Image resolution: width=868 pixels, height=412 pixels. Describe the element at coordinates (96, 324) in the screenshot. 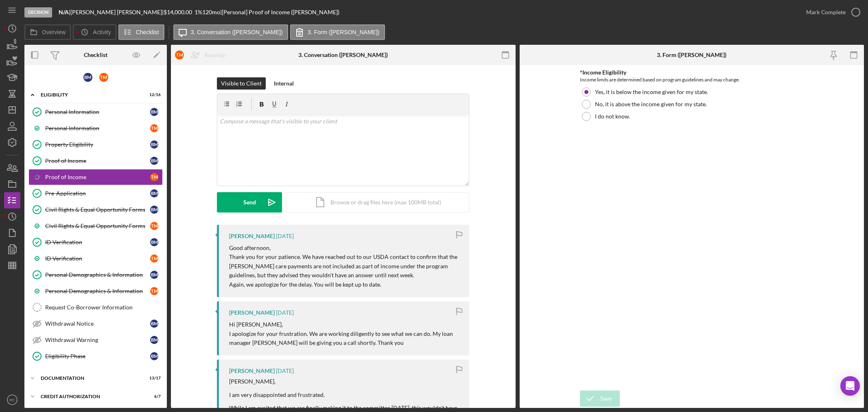

I see `a: Withdrawal NoticeBM` at that location.